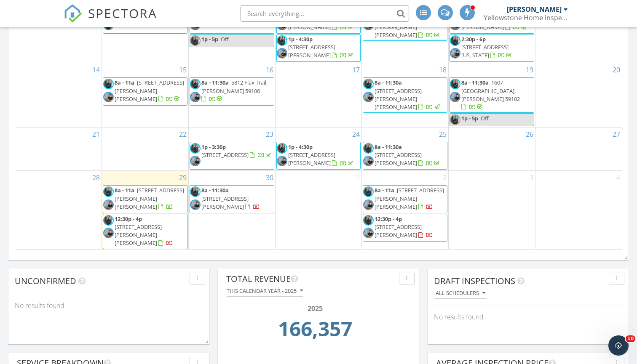 The image size is (637, 364). What do you see at coordinates (630, 339) in the screenshot?
I see `span: 10` at bounding box center [630, 339].